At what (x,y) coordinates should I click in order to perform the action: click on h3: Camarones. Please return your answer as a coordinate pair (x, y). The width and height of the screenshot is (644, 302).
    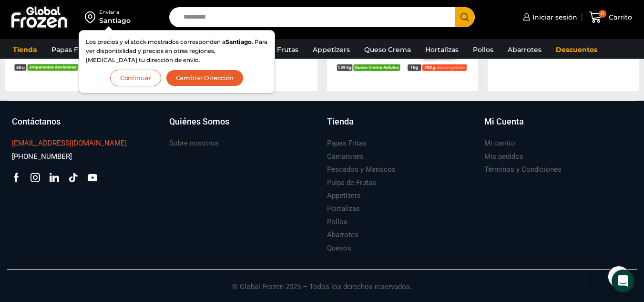
    Looking at the image, I should click on (345, 156).